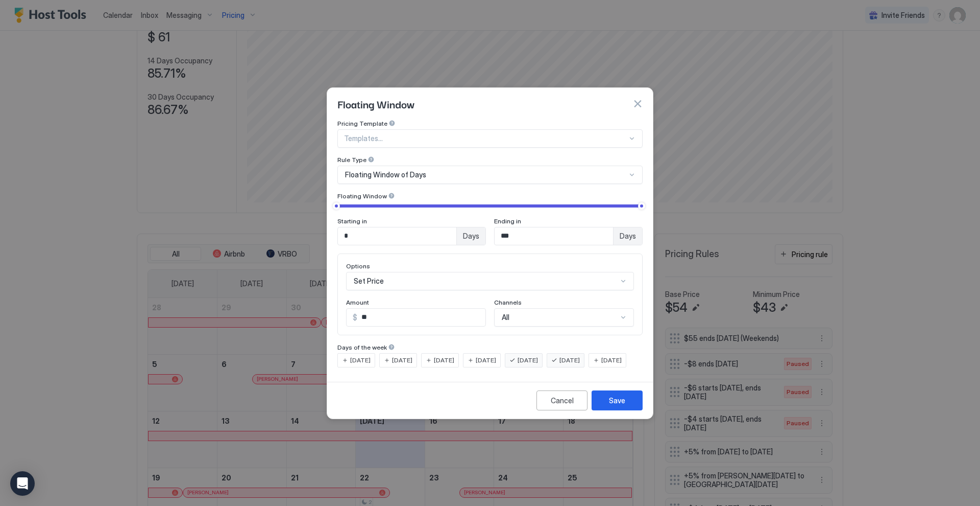 This screenshot has height=506, width=980. What do you see at coordinates (353, 221) in the screenshot?
I see `span: Starting in` at bounding box center [353, 221].